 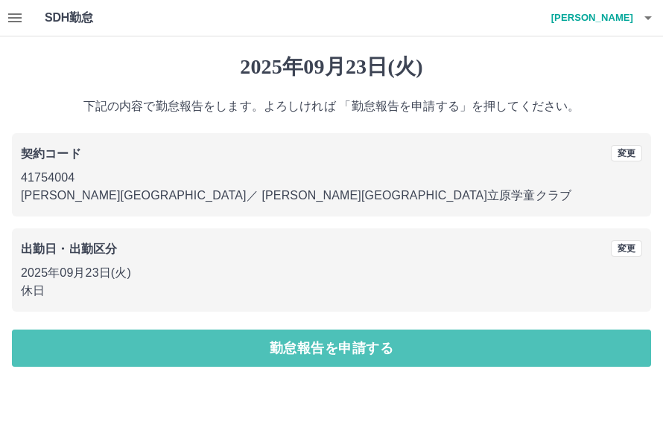 I want to click on h1: 2025年09月23日(火), so click(x=331, y=67).